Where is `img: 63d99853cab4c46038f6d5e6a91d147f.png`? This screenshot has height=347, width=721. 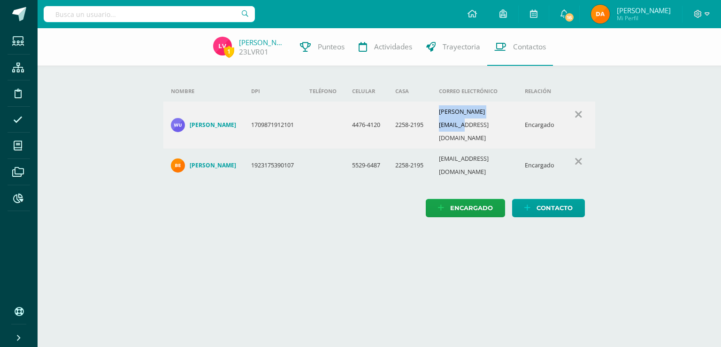 img: 63d99853cab4c46038f6d5e6a91d147f.png is located at coordinates (223, 46).